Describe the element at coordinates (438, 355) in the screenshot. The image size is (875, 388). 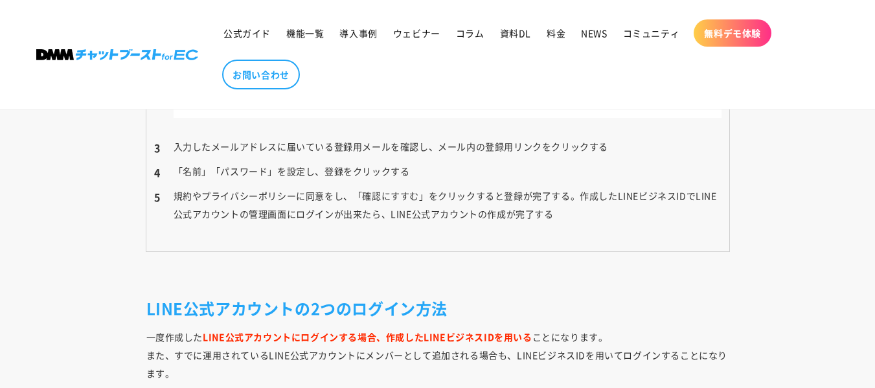
I see `p: 一度作成した ことになります。 また、すでに運用されているLINE公式アカウントにメンバーとして追加される場合も、LINEビジネスIDを用いてログインすることになります。` at that location.